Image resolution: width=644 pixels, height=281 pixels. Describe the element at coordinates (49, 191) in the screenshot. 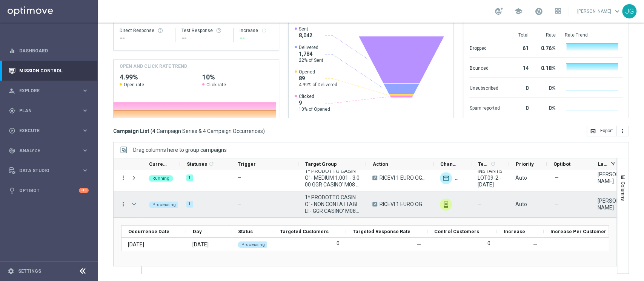

I see `div: lightbulb Optibot +10` at that location.